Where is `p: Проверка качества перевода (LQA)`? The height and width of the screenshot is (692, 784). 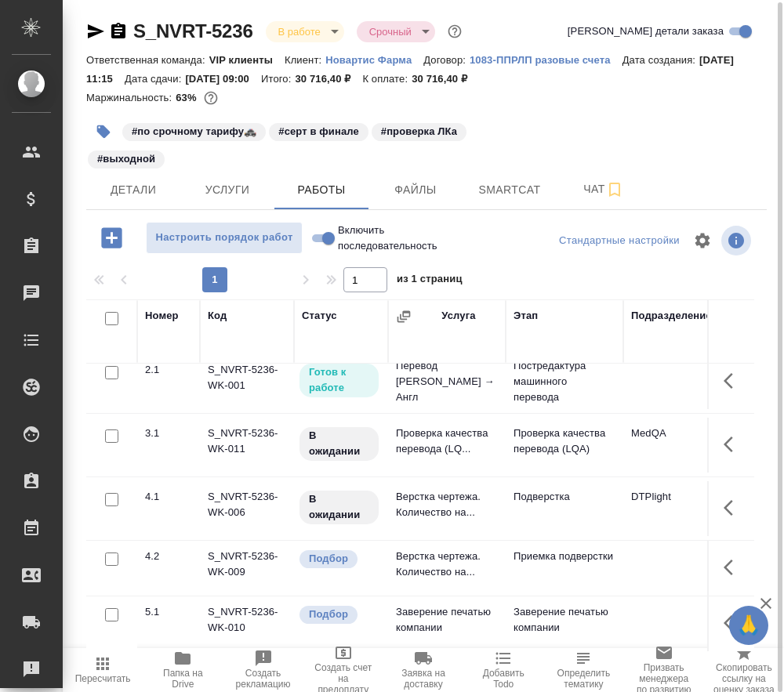
p: Проверка качества перевода (LQA) is located at coordinates (565, 441).